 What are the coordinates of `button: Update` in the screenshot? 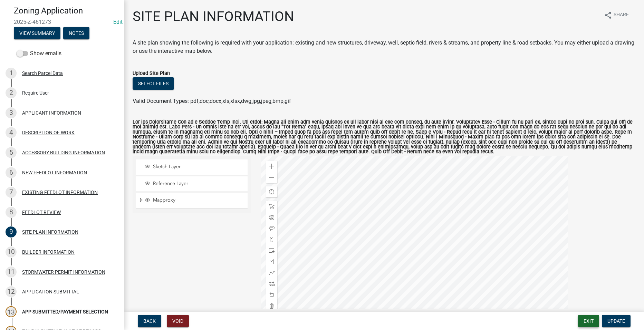 It's located at (616, 321).